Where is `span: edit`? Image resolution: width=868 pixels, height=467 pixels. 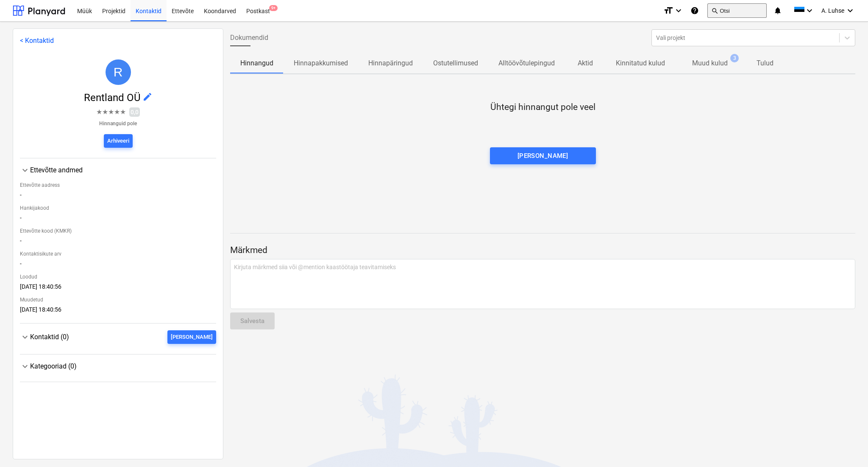 span: edit is located at coordinates (147, 97).